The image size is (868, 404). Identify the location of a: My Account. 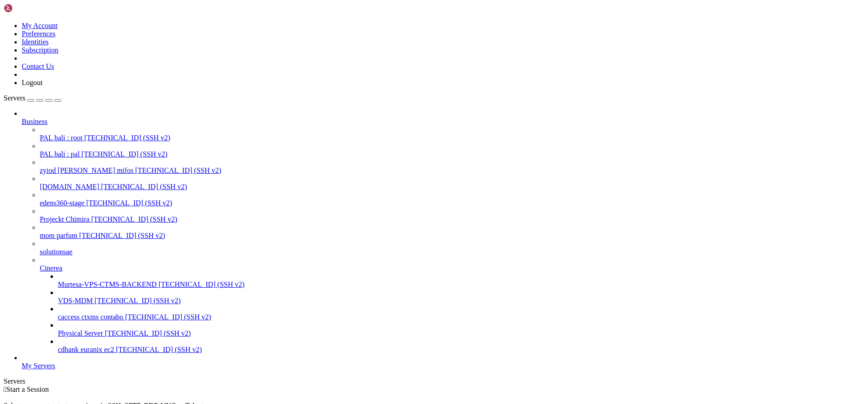
(40, 25).